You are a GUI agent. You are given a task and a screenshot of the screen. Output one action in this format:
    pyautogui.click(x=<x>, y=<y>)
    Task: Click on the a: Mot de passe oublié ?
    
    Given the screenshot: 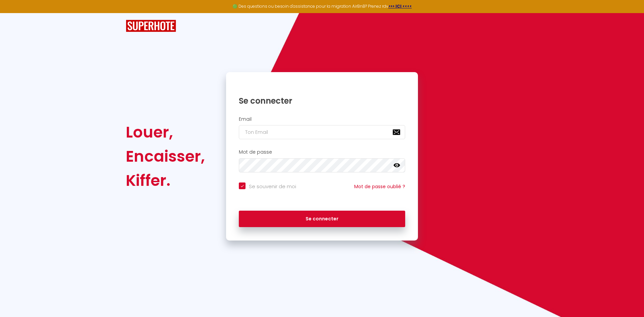 What is the action you would take?
    pyautogui.click(x=380, y=186)
    